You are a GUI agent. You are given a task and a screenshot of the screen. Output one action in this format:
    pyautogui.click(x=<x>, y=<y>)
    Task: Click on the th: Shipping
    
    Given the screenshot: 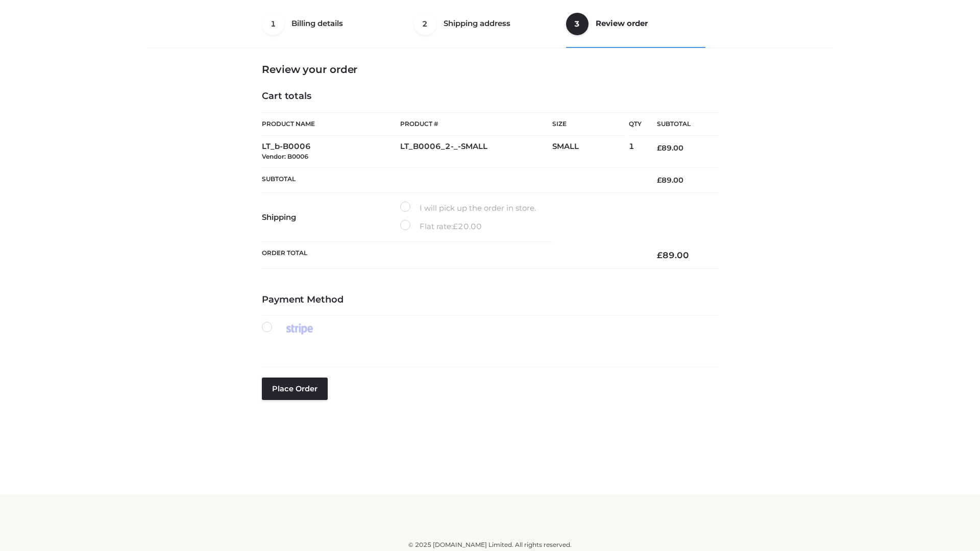 What is the action you would take?
    pyautogui.click(x=331, y=217)
    